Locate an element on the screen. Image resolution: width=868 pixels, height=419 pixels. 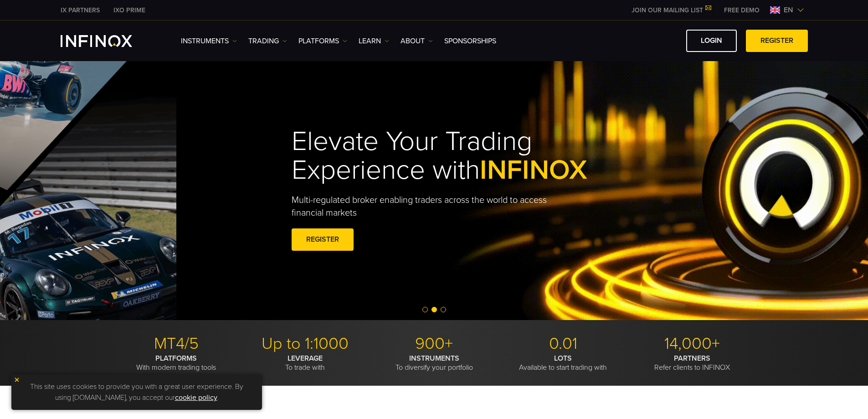
p: Up to 1:1000 is located at coordinates (305, 344).